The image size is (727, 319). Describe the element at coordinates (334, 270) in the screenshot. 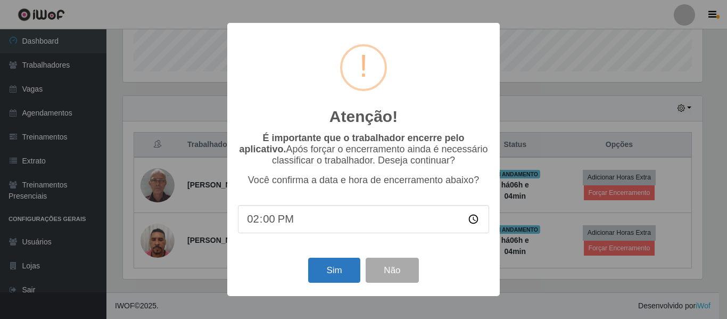

I see `button: Sim` at that location.